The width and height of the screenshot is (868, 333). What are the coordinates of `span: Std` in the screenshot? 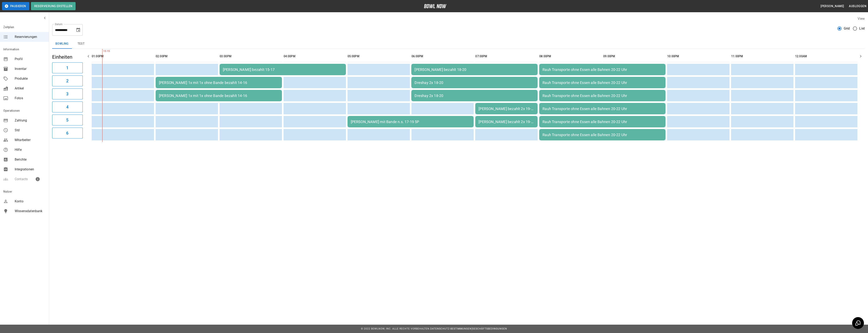 It's located at (30, 130).